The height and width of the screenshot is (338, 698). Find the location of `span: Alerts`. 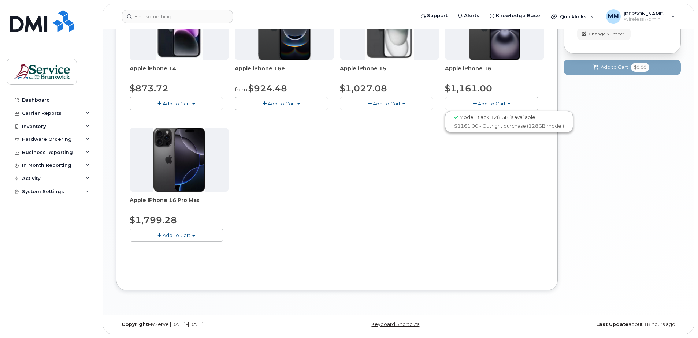

span: Alerts is located at coordinates (472, 16).